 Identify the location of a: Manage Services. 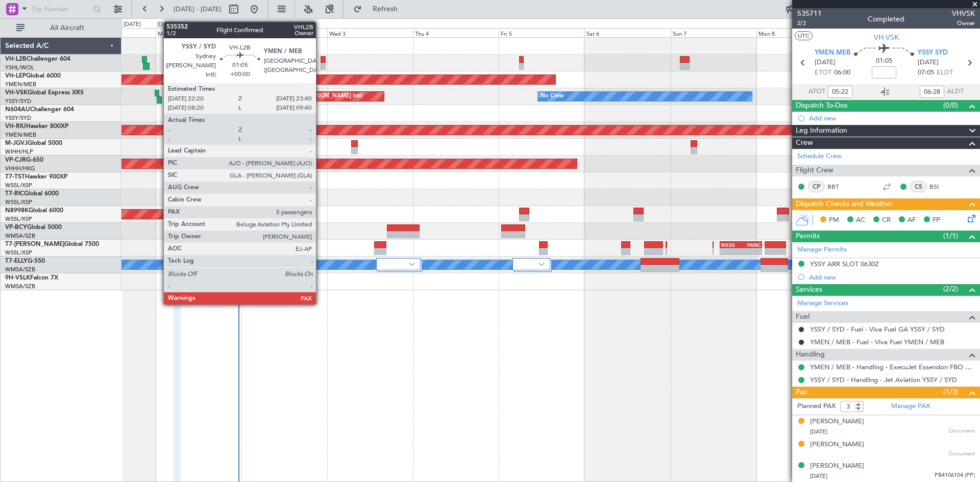
(822, 303).